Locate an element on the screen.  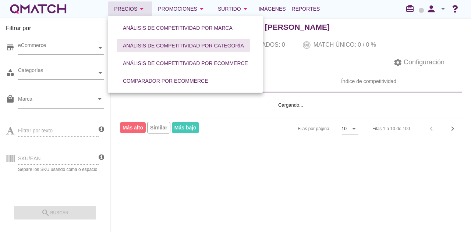
div: 10 is located at coordinates (344, 129).